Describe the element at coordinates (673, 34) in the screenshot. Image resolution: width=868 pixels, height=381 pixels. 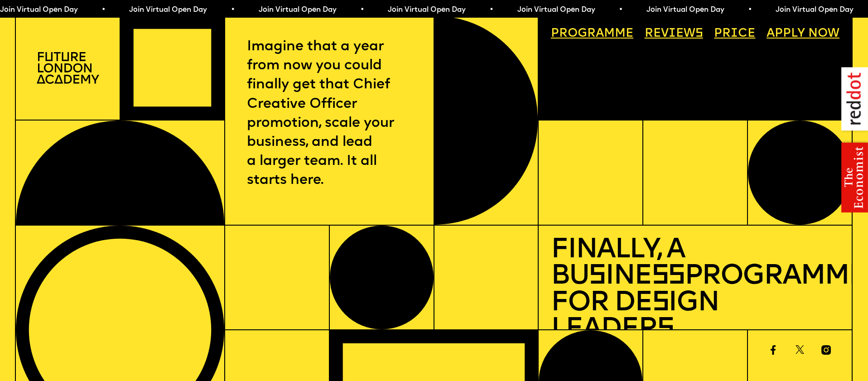
I see `a: Reviews` at that location.